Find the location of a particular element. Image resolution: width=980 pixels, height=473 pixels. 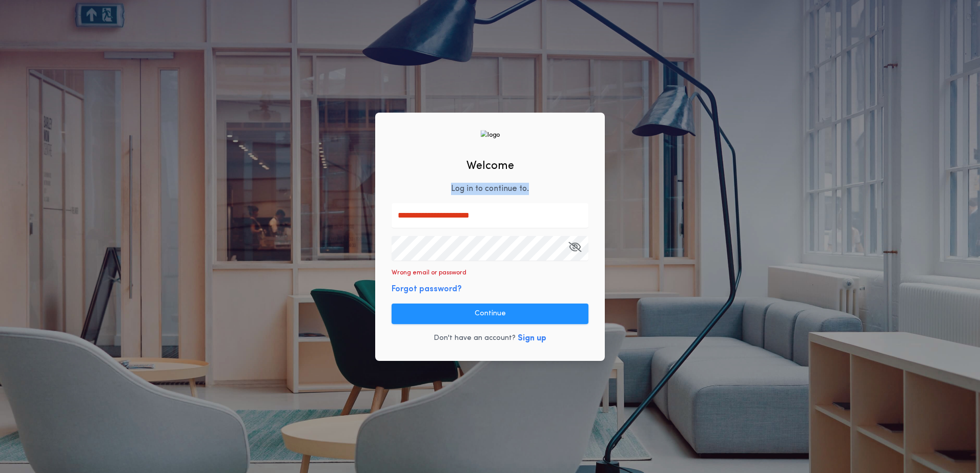

p: Log in to continue to . is located at coordinates (490, 189).